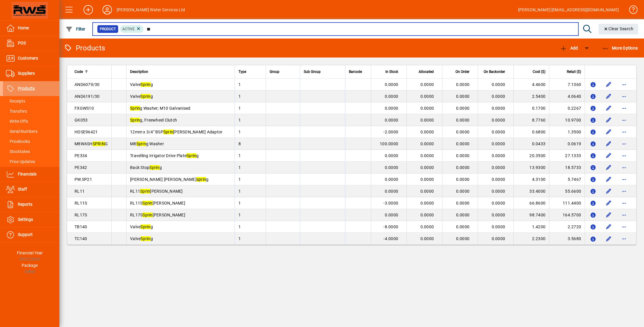  I want to click on td: 13.9300, so click(531, 168).